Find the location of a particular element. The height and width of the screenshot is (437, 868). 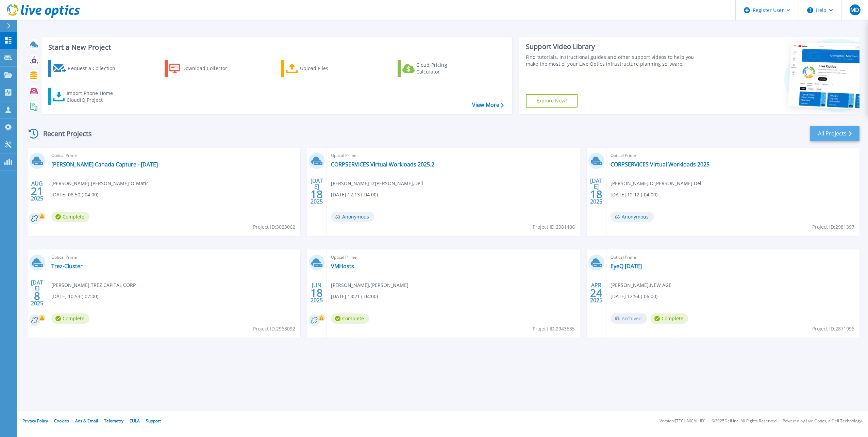

span: Archived is located at coordinates (628, 319).